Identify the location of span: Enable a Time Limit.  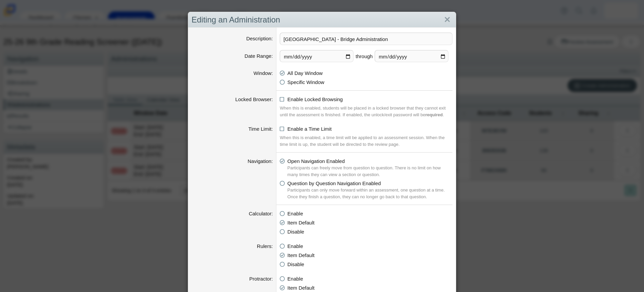
(309, 129).